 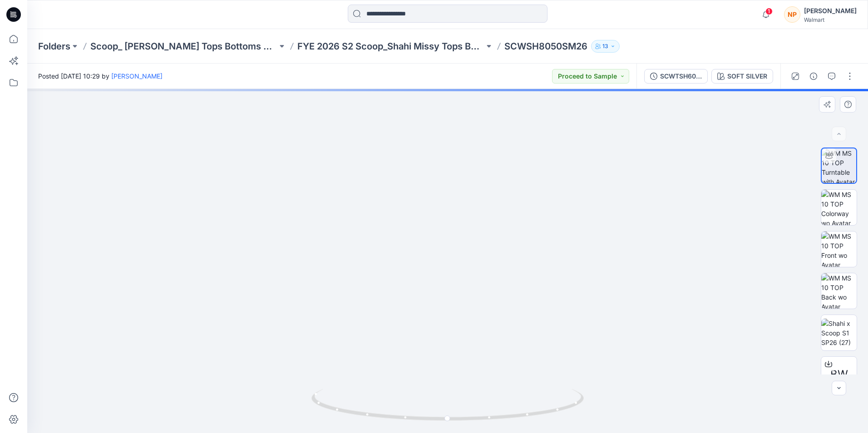 I want to click on div: Walmart, so click(x=830, y=19).